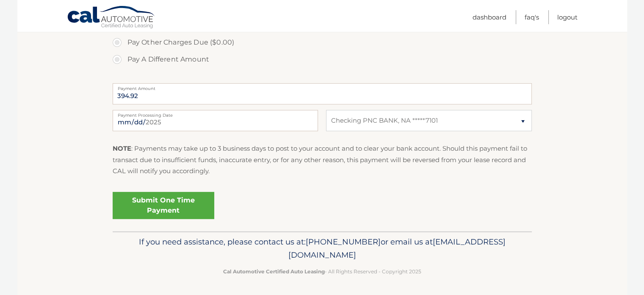 The width and height of the screenshot is (644, 295). Describe the element at coordinates (322, 271) in the screenshot. I see `p: - All Rights Reserved - Copyright 2025` at that location.